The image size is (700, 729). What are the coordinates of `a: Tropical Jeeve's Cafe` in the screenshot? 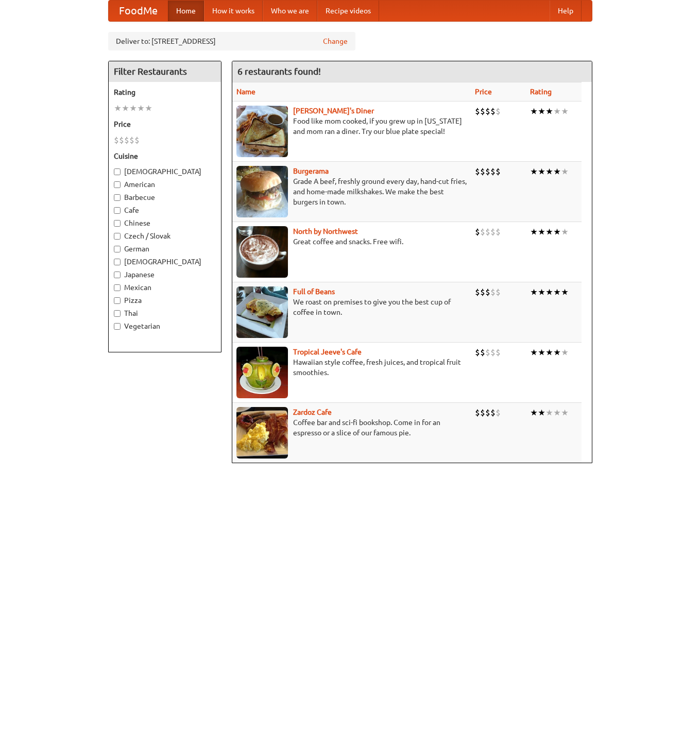 It's located at (327, 352).